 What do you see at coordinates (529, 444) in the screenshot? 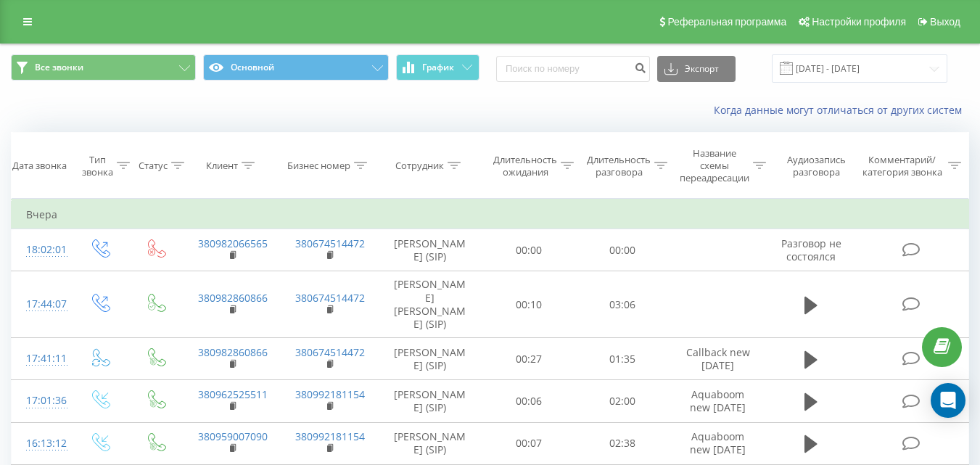
I see `td: 00:07` at bounding box center [529, 444].